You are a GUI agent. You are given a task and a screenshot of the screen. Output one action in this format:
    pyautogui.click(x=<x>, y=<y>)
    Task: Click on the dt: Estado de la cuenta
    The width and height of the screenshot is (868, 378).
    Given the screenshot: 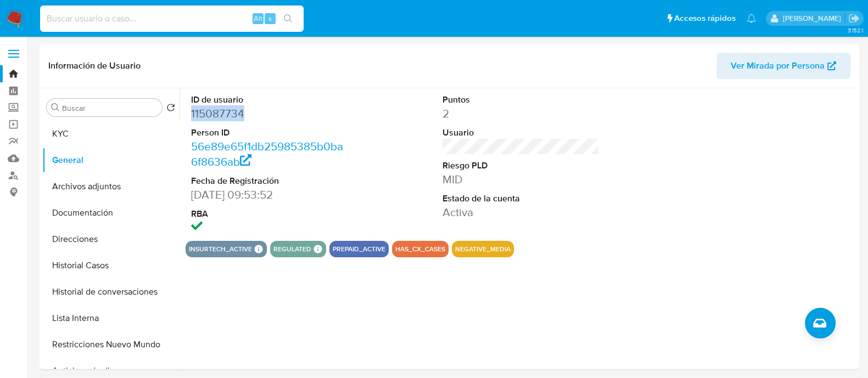 What is the action you would take?
    pyautogui.click(x=521, y=199)
    